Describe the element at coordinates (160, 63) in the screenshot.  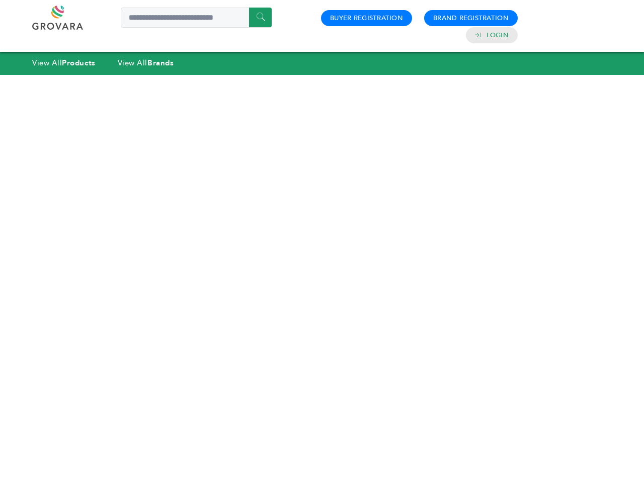
I see `strong: Brands` at that location.